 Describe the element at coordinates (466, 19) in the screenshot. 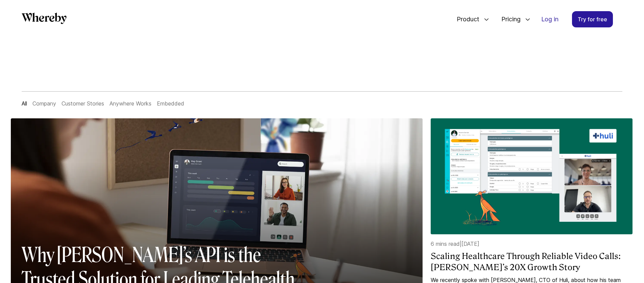

I see `span: Product` at that location.